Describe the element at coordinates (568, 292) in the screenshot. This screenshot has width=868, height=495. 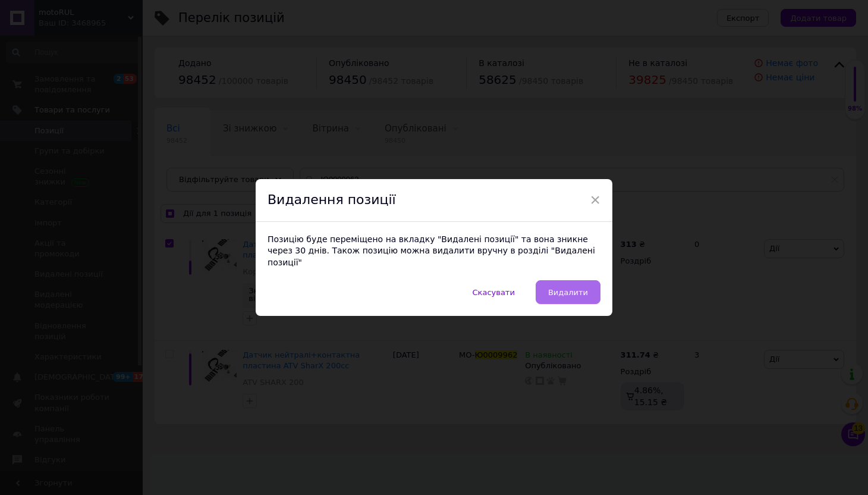
I see `button: Видалити` at that location.